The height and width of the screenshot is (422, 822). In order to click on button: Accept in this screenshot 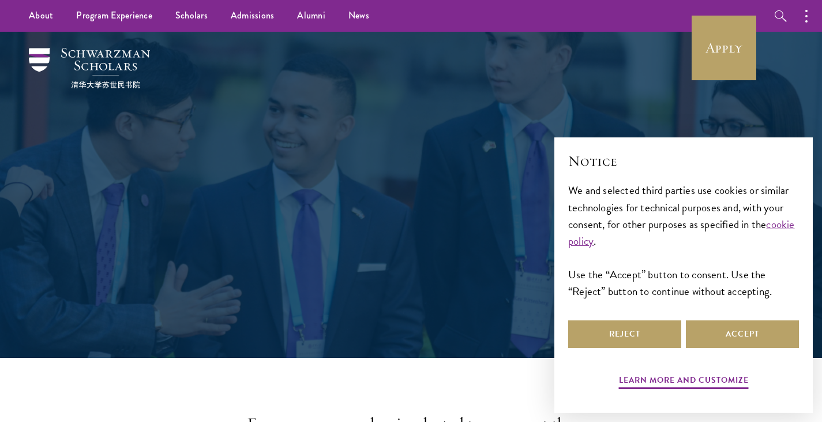, I will do `click(743, 334)`.